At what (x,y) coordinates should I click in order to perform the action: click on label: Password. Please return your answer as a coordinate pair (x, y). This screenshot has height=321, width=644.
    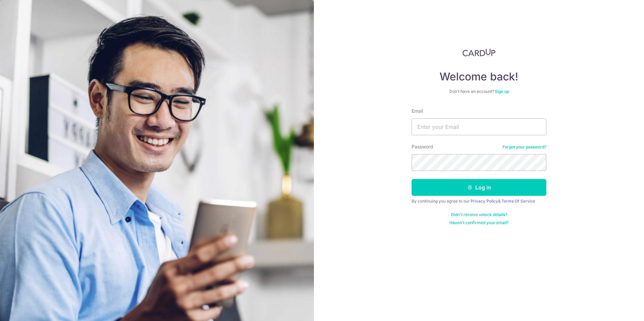
    Looking at the image, I should click on (423, 147).